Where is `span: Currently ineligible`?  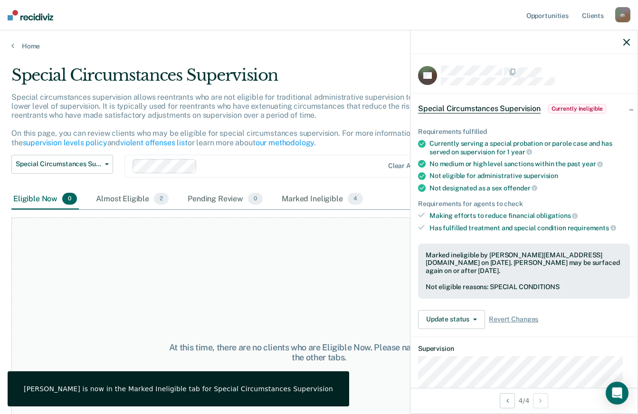 span: Currently ineligible is located at coordinates (577, 109).